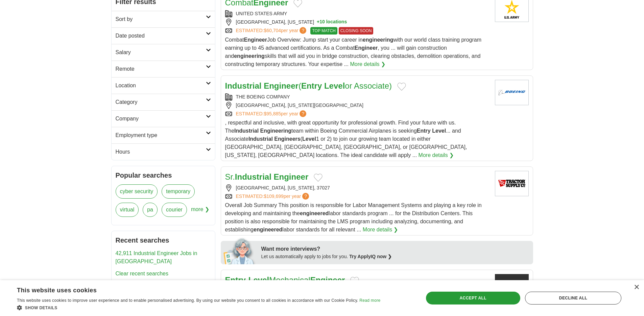 Image resolution: width=644 pixels, height=316 pixels. What do you see at coordinates (370, 256) in the screenshot?
I see `a: Try ApplyIQ now ❯` at bounding box center [370, 256].